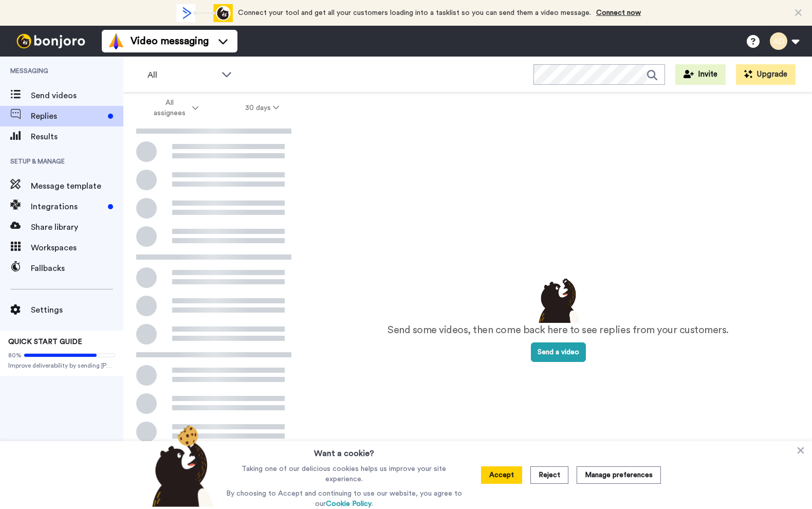  What do you see at coordinates (349, 503) in the screenshot?
I see `a: Cookie Policy` at bounding box center [349, 503].